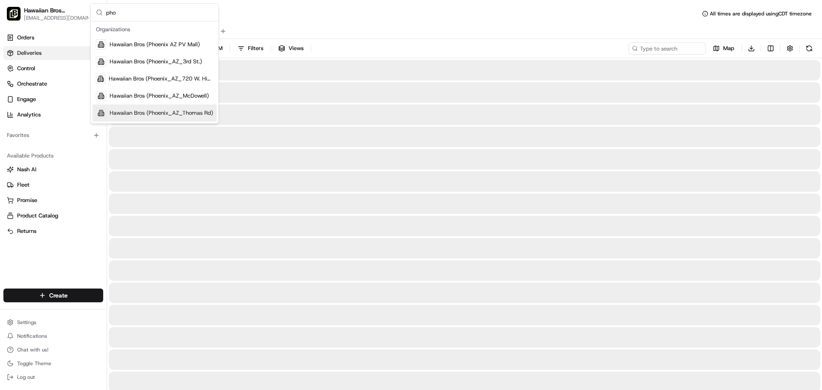  What do you see at coordinates (53, 231) in the screenshot?
I see `a: Returns` at bounding box center [53, 231].